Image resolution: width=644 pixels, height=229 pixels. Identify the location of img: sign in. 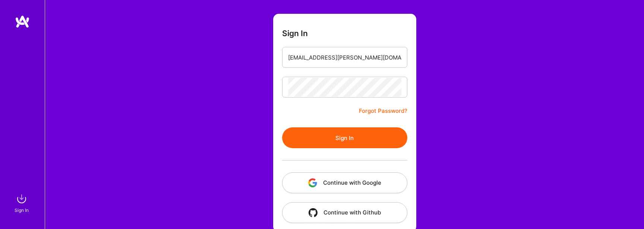
(22, 199).